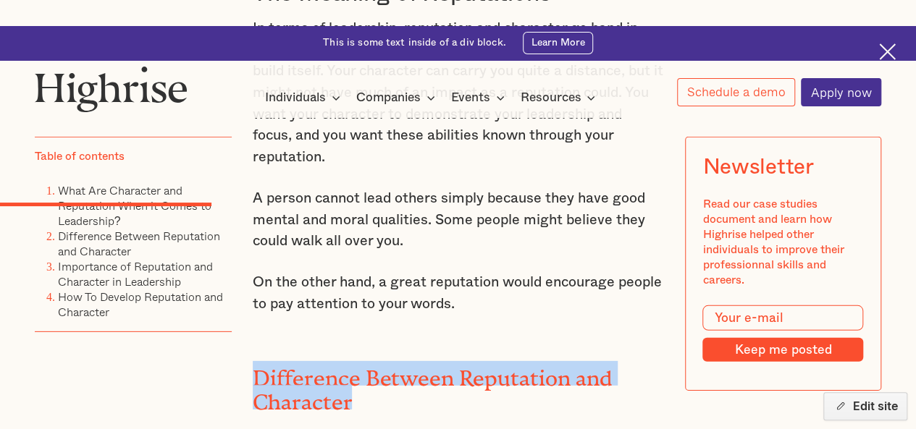 The height and width of the screenshot is (429, 916). What do you see at coordinates (458, 220) in the screenshot?
I see `p: A person cannot lead others simply because they have good mental and moral qualities. Some people...` at bounding box center [458, 220].